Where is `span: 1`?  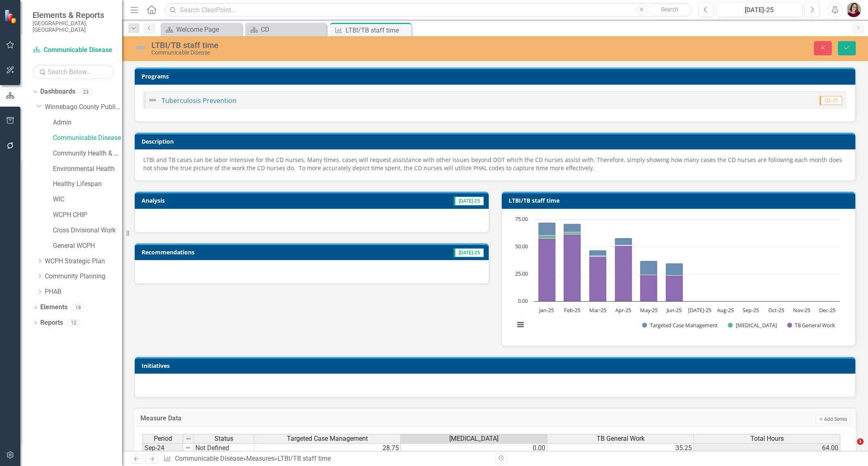
span: 1 is located at coordinates (861, 441).